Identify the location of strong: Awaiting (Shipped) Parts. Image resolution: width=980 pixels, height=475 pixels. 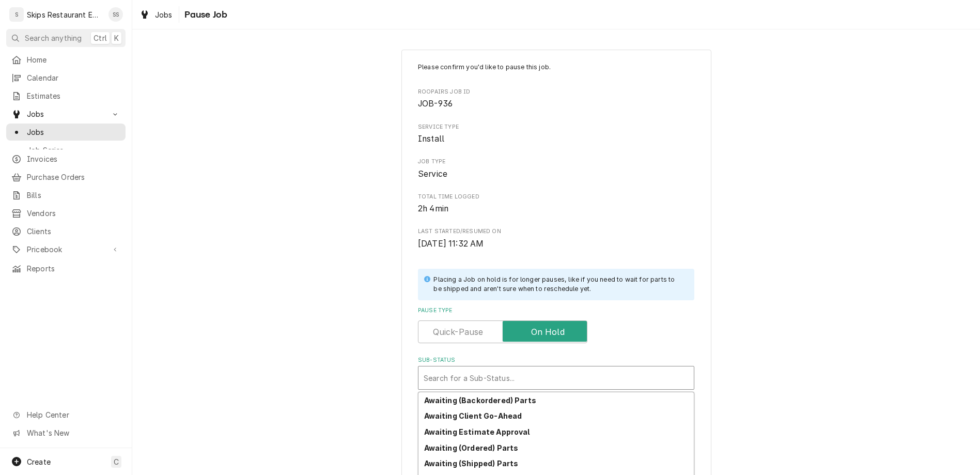
(471, 463).